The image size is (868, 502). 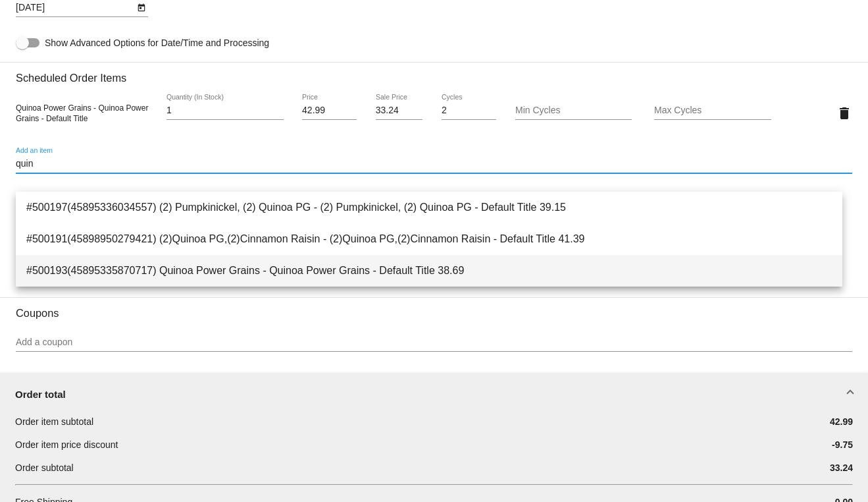 What do you see at coordinates (434, 164) in the screenshot?
I see `input: Add an item` at bounding box center [434, 164].